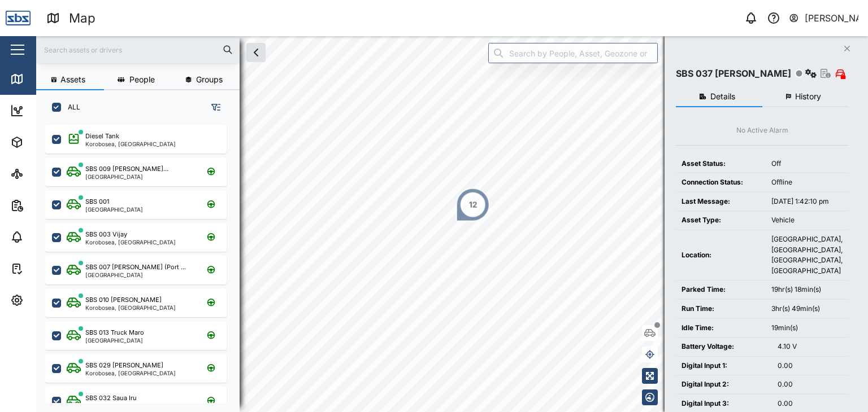  What do you see at coordinates (111, 398) in the screenshot?
I see `div: SBS 032 Saua Iru` at bounding box center [111, 398].